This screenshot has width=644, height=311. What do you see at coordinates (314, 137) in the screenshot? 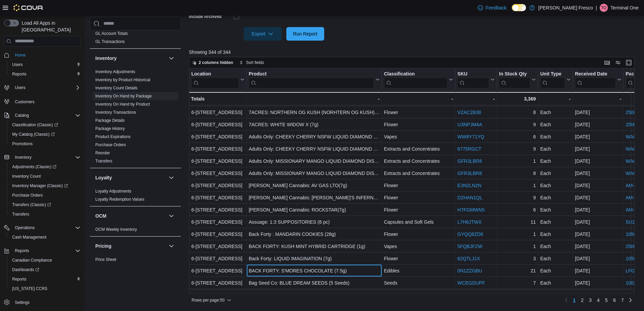
I see `div: Adults Only: CHEEKY CHERRY NSFW LIQUID DIAMOND CARTRIDGE (1g)` at bounding box center [314, 137].